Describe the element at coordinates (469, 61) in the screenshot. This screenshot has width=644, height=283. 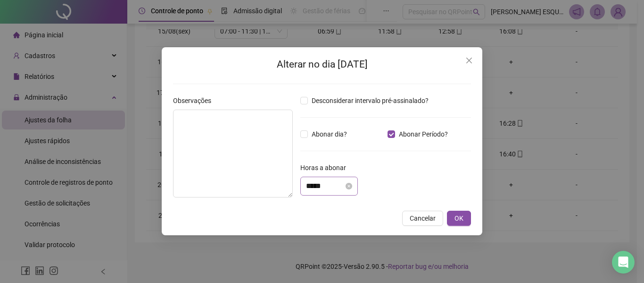
I see `button: Close` at that location.